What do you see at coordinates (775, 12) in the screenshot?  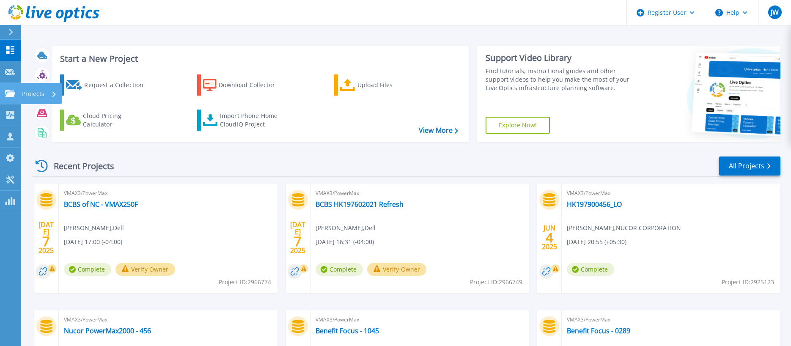 I see `span: JW` at bounding box center [775, 12].